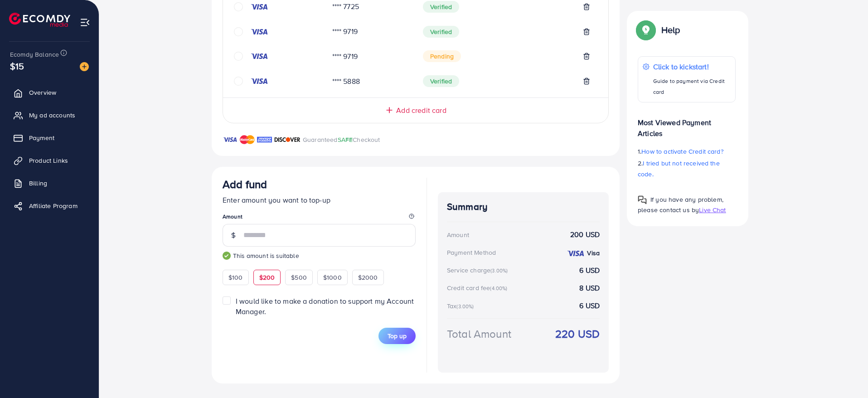 The image size is (868, 398). Describe the element at coordinates (683, 151) in the screenshot. I see `span: How to activate Credit card?` at that location.